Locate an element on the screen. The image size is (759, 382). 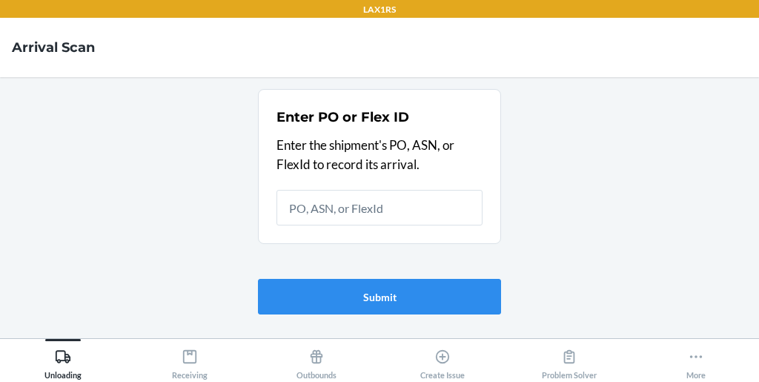
button: More is located at coordinates (696, 359).